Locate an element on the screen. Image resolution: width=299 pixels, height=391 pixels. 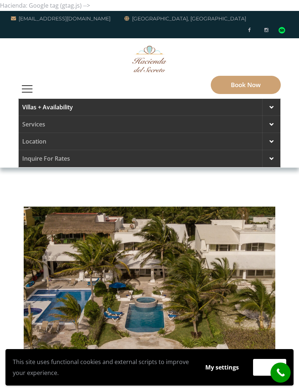
img: Awesome Logo is located at coordinates (149, 59).